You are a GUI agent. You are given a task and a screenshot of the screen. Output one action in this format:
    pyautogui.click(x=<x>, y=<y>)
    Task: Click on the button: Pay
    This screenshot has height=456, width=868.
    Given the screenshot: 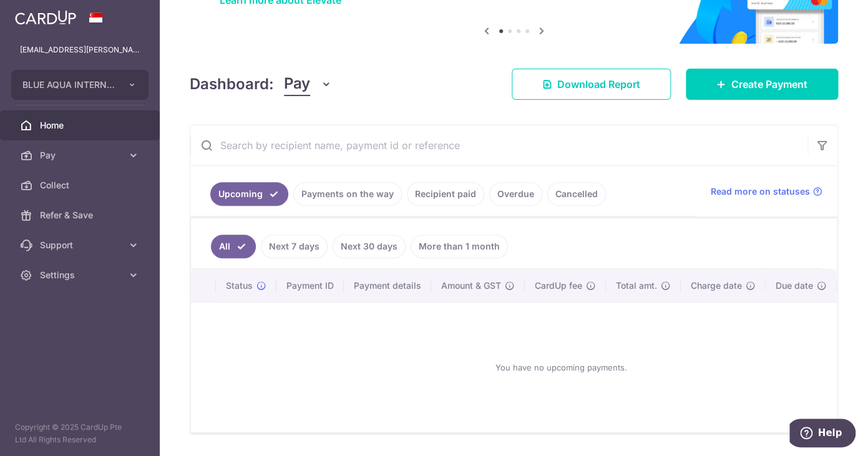 What is the action you would take?
    pyautogui.click(x=307, y=84)
    